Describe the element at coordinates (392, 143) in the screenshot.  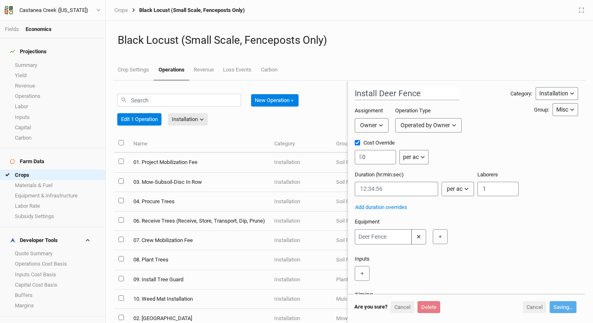
I see `label: Cost Override` at that location.